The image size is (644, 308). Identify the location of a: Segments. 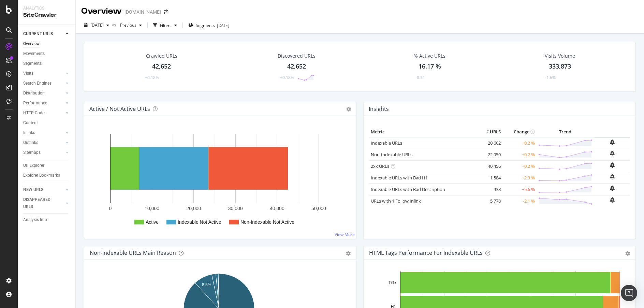
(47, 64).